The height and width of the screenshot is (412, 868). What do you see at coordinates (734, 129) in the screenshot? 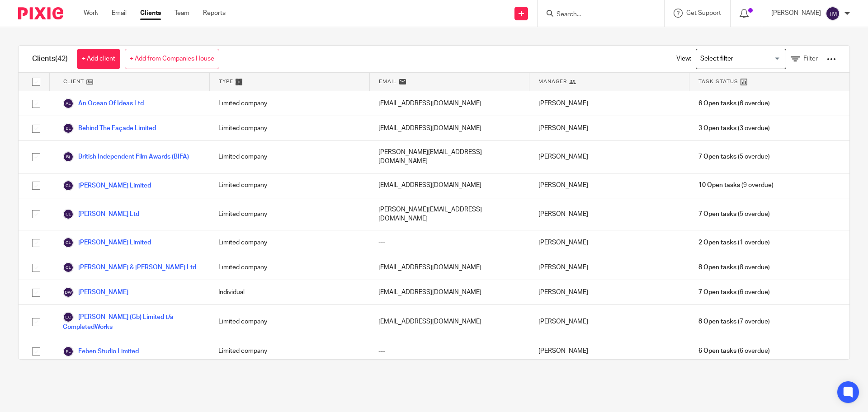
I see `span: (3 overdue)` at bounding box center [734, 129].